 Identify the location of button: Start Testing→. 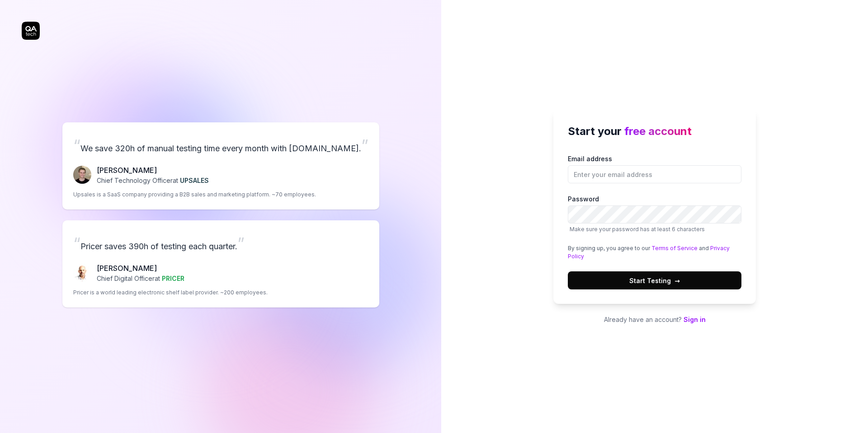
(655, 280).